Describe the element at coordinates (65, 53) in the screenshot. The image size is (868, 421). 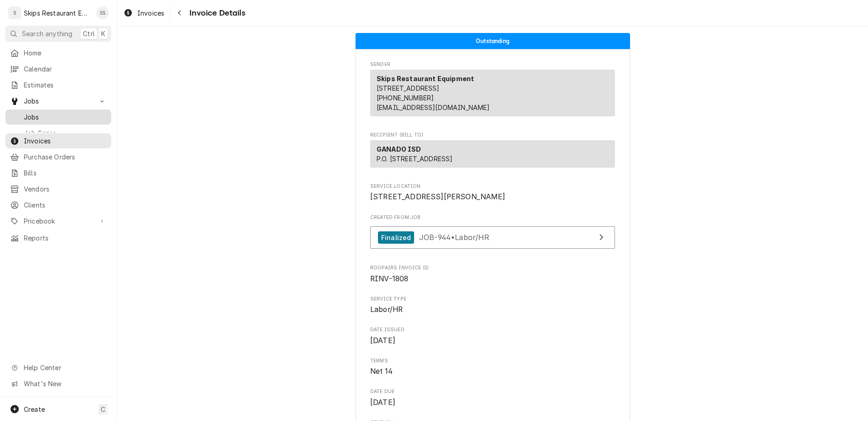
I see `span: Home` at that location.